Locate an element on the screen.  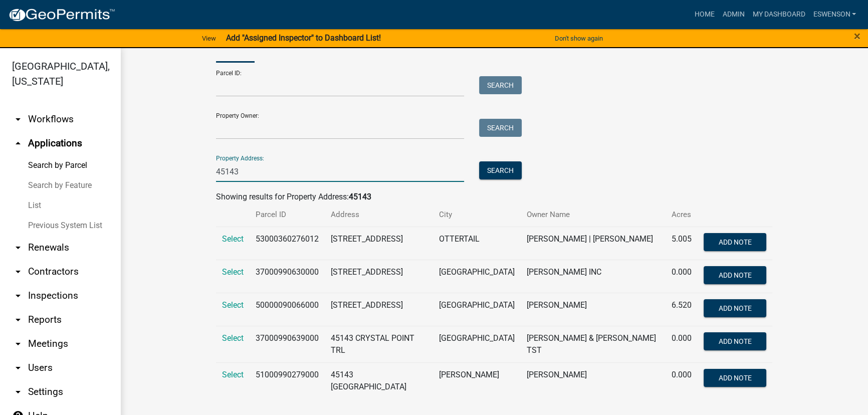
th: Owner Name is located at coordinates (593, 214).